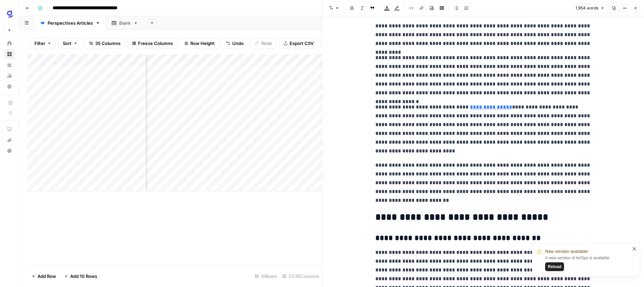  What do you see at coordinates (555, 267) in the screenshot?
I see `span: Reload` at bounding box center [555, 267].